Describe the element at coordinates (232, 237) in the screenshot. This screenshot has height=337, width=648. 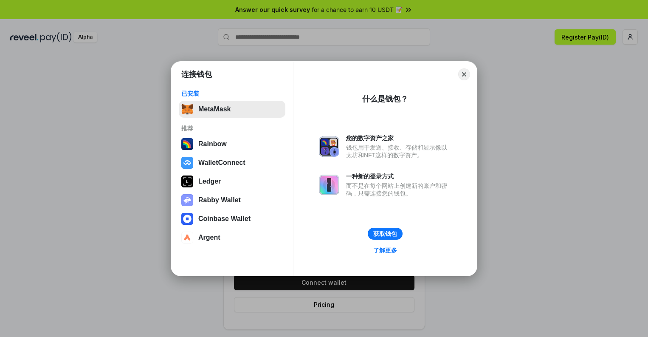
I see `button: Argent` at that location.